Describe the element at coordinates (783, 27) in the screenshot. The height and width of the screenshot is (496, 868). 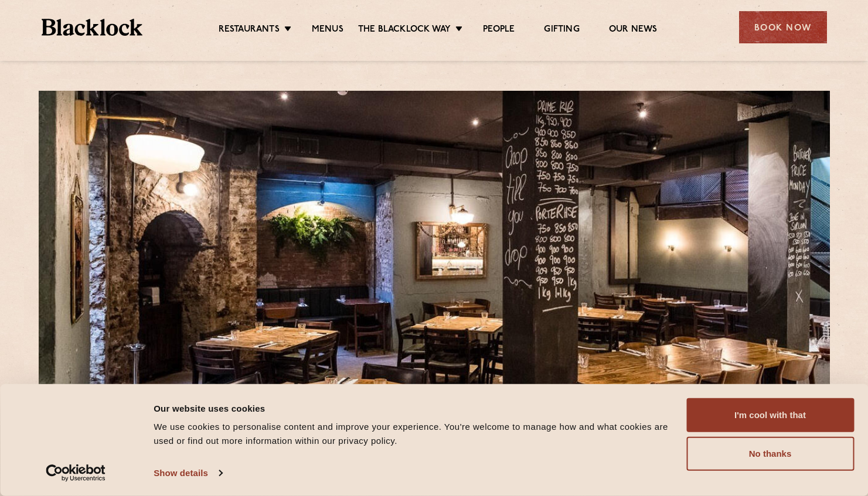
I see `div: Book Now` at that location.